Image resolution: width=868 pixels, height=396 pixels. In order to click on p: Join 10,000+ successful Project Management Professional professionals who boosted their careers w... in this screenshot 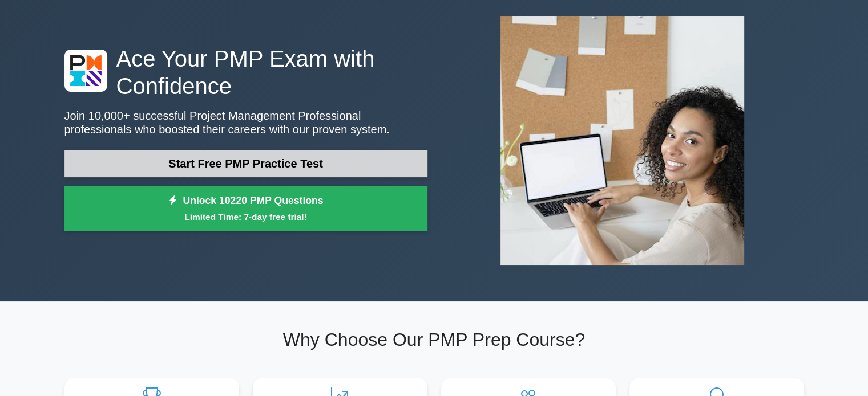, I will do `click(246, 123)`.